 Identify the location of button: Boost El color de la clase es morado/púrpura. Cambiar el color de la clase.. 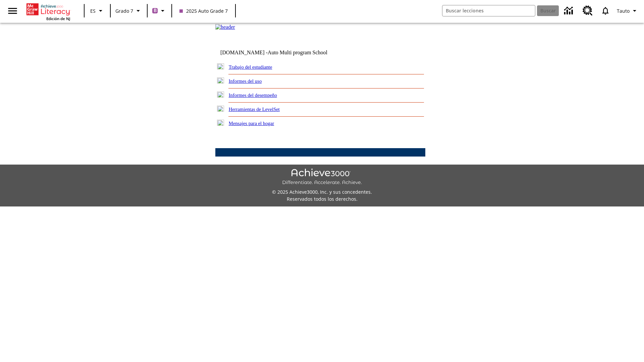
(160, 11).